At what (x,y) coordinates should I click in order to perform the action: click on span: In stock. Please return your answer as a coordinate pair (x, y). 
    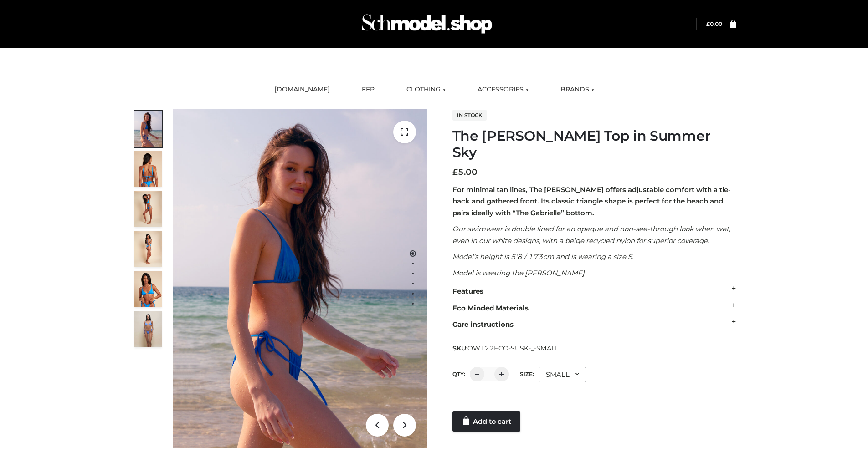
    Looking at the image, I should click on (469, 115).